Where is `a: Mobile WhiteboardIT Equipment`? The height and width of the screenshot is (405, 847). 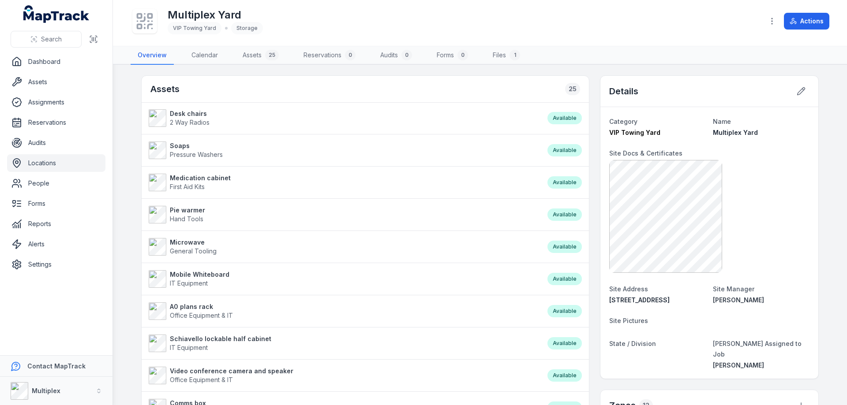 a: Mobile WhiteboardIT Equipment is located at coordinates (344, 279).